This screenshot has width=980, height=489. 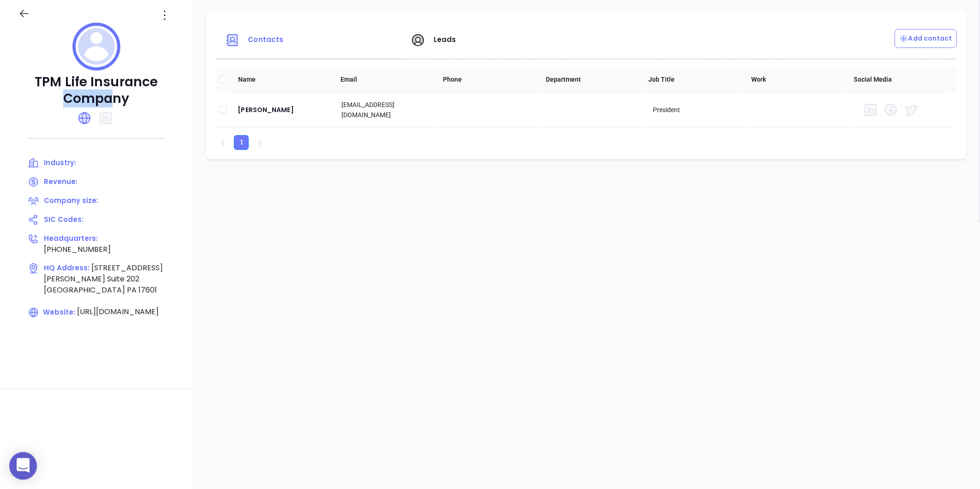 I want to click on img: profile logo, so click(x=96, y=47).